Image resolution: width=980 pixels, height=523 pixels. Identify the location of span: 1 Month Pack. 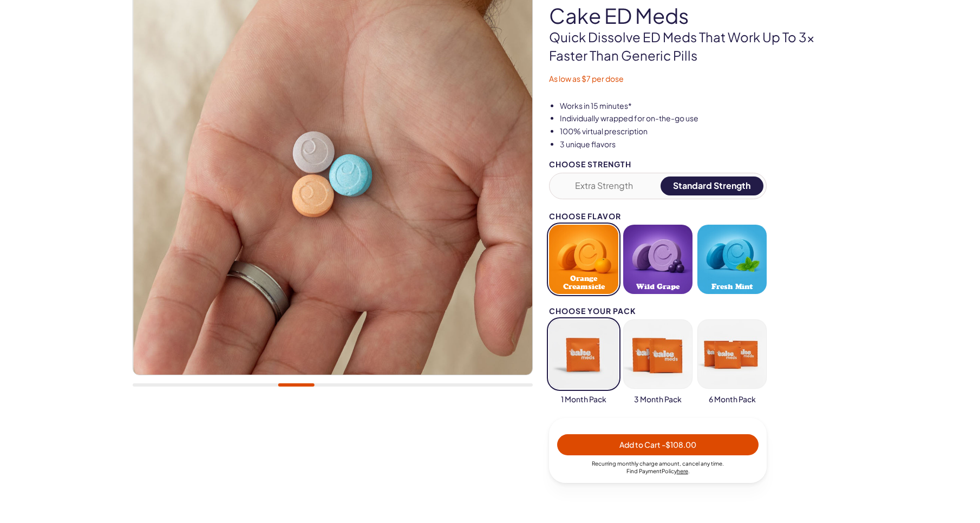
(583, 400).